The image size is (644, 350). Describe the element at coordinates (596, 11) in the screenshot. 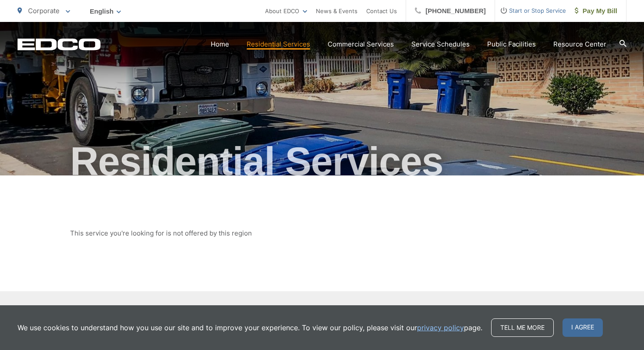

I see `span: Pay My Bill` at that location.